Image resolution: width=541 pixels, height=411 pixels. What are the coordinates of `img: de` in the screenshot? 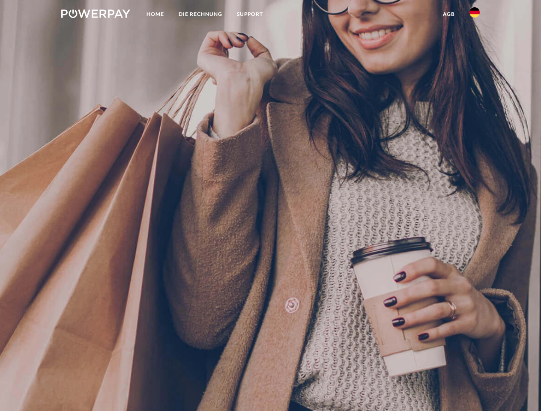 It's located at (475, 12).